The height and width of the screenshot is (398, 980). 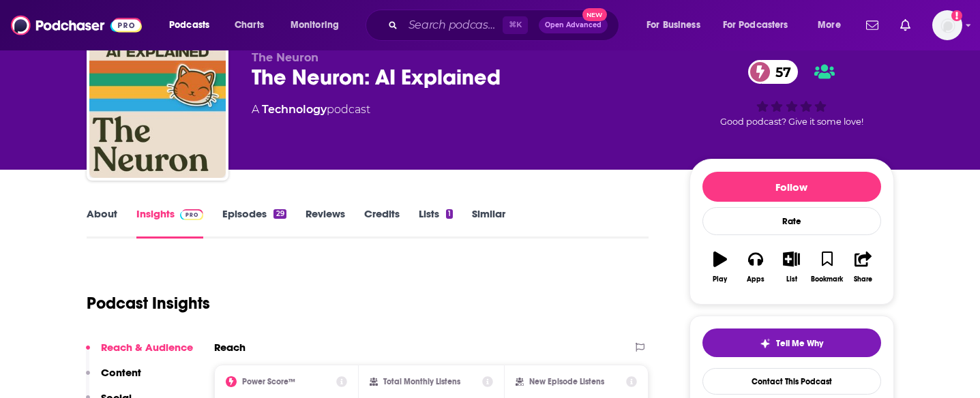 What do you see at coordinates (756, 25) in the screenshot?
I see `span: For Podcasters` at bounding box center [756, 25].